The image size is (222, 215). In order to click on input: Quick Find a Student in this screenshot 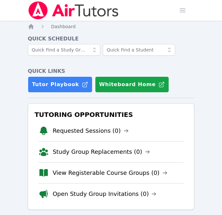, I will do `click(139, 50)`.